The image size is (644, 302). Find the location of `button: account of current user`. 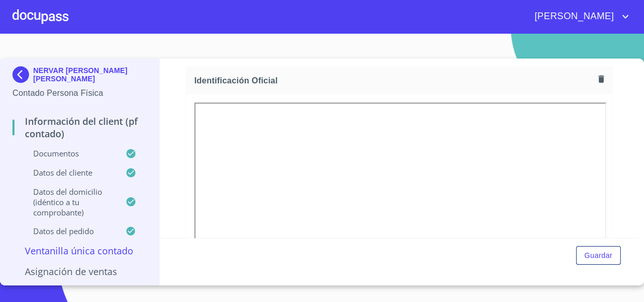

button: account of current user is located at coordinates (579, 17).